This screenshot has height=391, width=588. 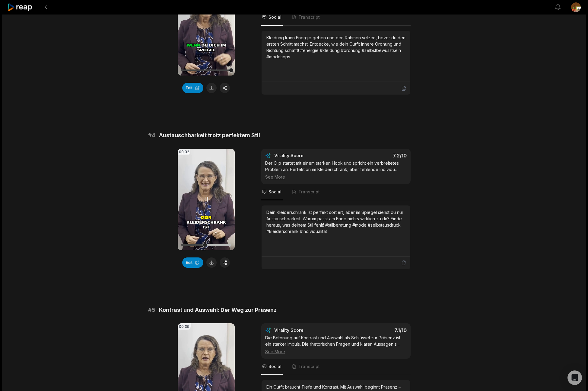 What do you see at coordinates (336, 344) in the screenshot?
I see `div: Die Betonung auf Kontrast und Auswahl als Schlüssel zur Präsenz ist ein starker Impuls. Die rheto...` at bounding box center [336, 344].